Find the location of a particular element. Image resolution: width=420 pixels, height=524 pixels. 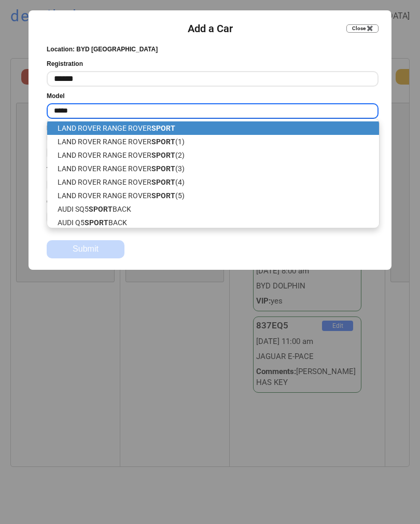

p: AUDI Q5 BACK is located at coordinates (213, 223).